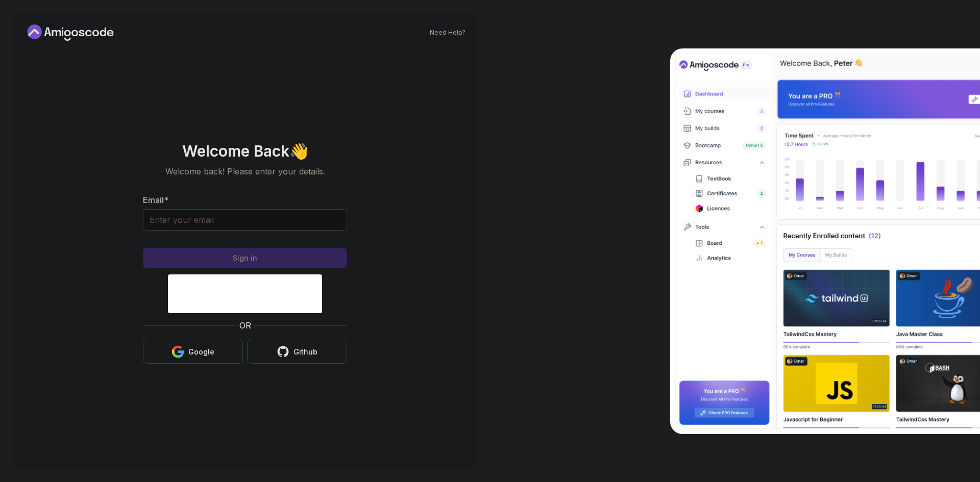 This screenshot has width=980, height=482. Describe the element at coordinates (245, 151) in the screenshot. I see `h2: Welcome Back` at that location.